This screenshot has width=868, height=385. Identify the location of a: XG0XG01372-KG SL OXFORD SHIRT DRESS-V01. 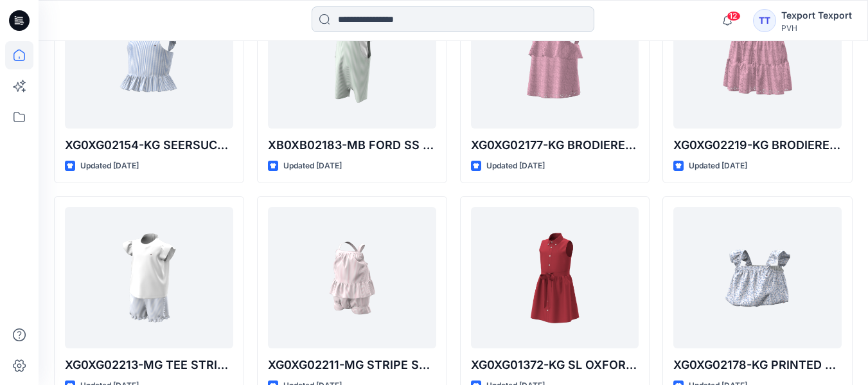
(555, 277).